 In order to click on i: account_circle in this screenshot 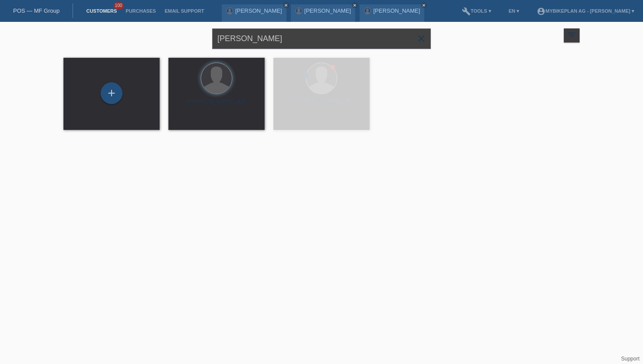, I will do `click(541, 11)`.